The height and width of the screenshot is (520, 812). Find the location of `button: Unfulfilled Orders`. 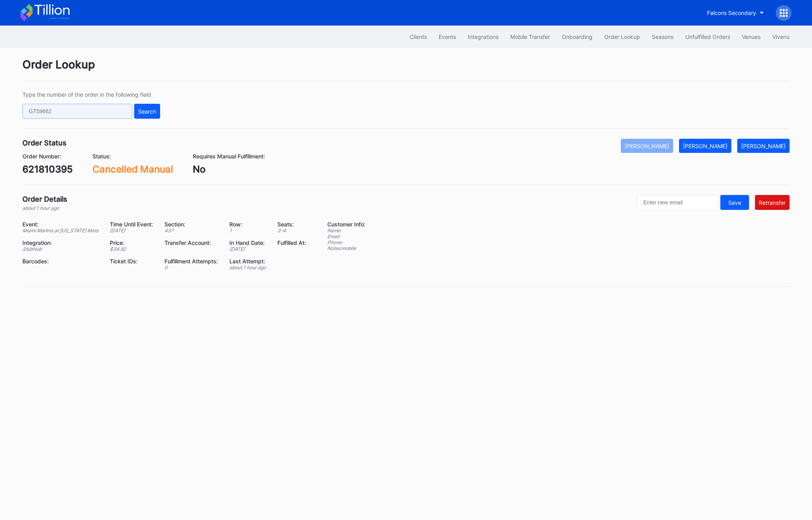

button: Unfulfilled Orders is located at coordinates (708, 37).